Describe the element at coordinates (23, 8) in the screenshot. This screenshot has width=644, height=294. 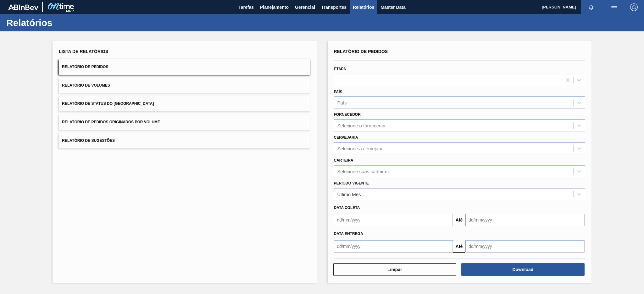
I see `img: TNhmsLtSVTkK8tSr43FrP2fwEKptu5GPRR3wAAAABJRU5ErkJggg==` at that location.